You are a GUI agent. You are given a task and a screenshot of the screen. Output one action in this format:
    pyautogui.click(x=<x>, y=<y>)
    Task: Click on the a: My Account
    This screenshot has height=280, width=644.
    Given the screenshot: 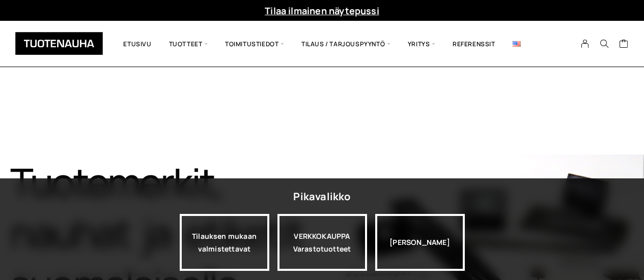 What is the action you would take?
    pyautogui.click(x=585, y=44)
    